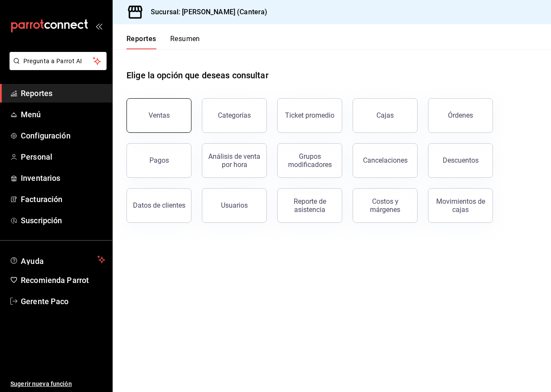  What do you see at coordinates (461, 115) in the screenshot?
I see `div: Órdenes` at bounding box center [461, 115].